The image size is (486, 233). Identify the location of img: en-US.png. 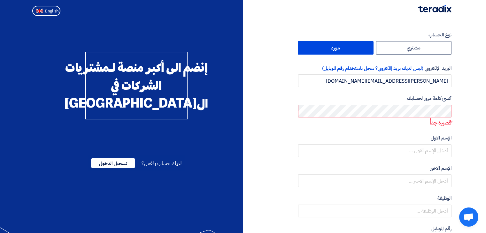
(40, 11).